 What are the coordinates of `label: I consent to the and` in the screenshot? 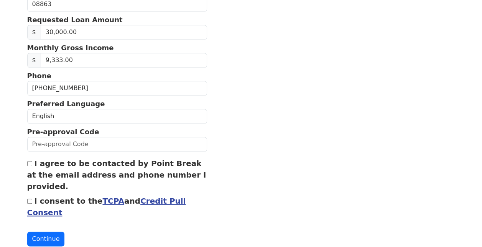 It's located at (107, 207).